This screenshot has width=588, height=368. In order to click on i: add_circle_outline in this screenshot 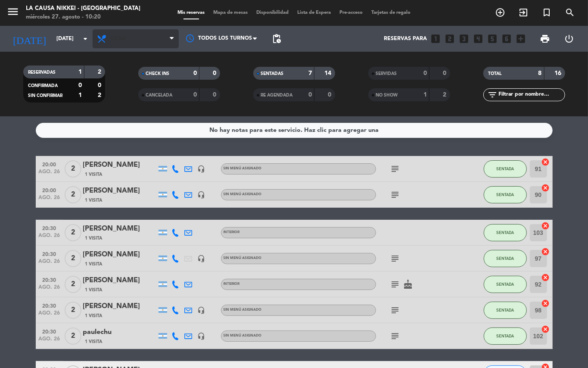, I will do `click(500, 12)`.